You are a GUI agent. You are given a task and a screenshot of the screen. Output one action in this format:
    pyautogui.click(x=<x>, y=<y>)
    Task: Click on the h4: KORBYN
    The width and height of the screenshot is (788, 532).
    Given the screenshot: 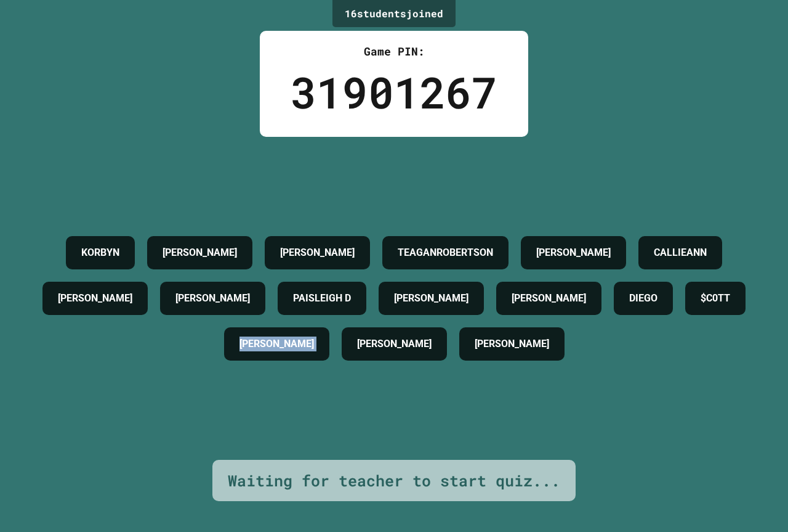 What is the action you would take?
    pyautogui.click(x=101, y=252)
    